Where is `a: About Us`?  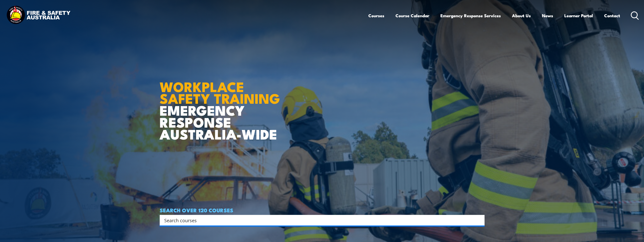 a: About Us is located at coordinates (522, 16).